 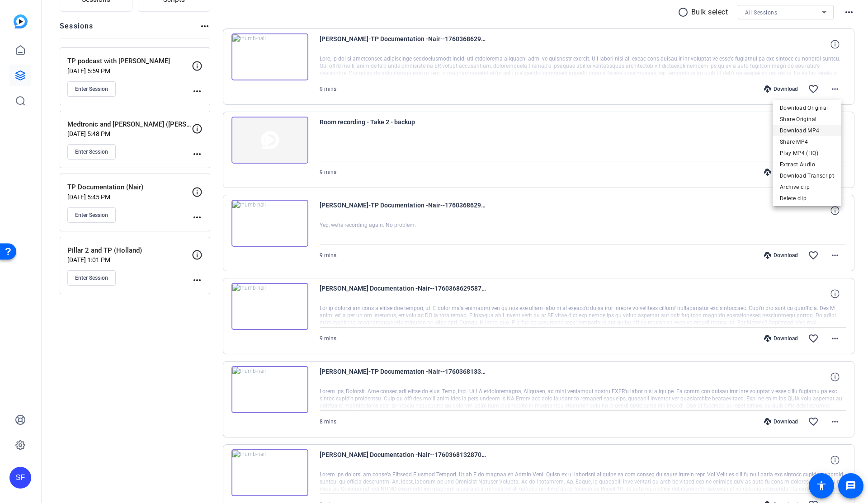 I want to click on span: Play MP4 (HQ), so click(x=807, y=153).